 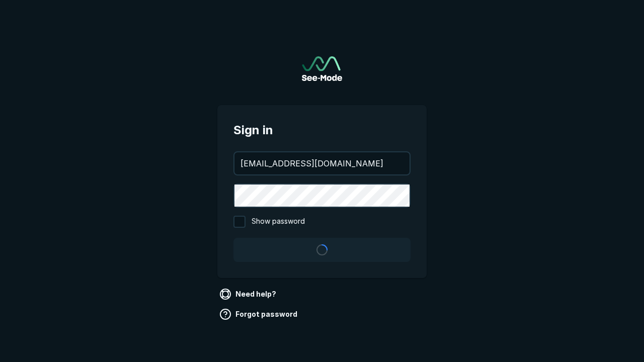 I want to click on span: Show password, so click(x=278, y=222).